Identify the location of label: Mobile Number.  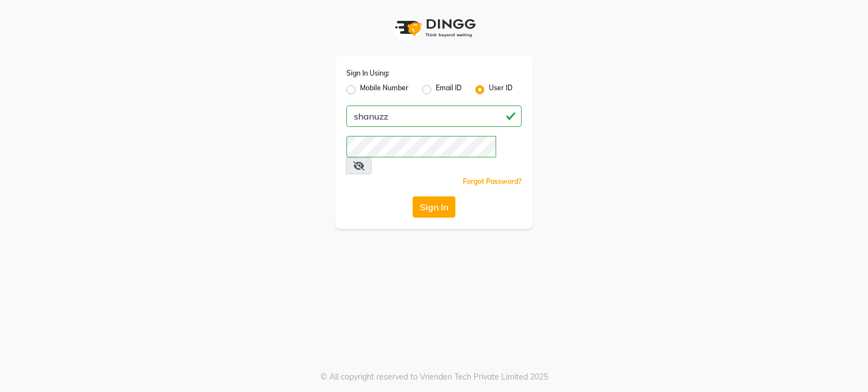
(384, 90).